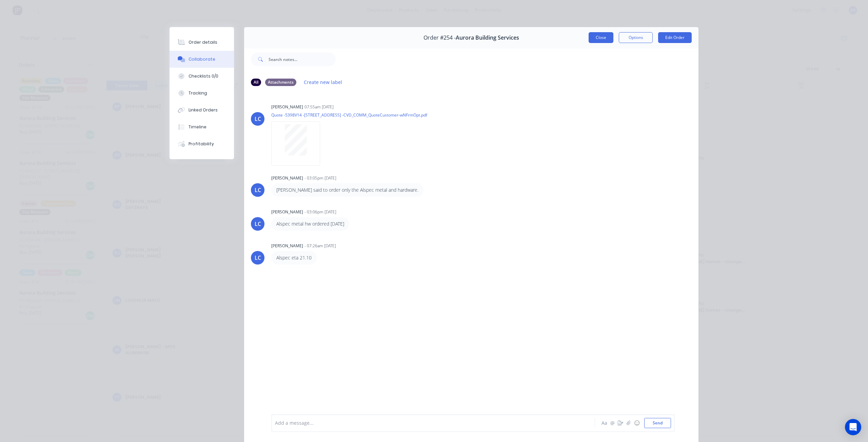 This screenshot has height=442, width=868. I want to click on div: Open Intercom Messenger, so click(853, 427).